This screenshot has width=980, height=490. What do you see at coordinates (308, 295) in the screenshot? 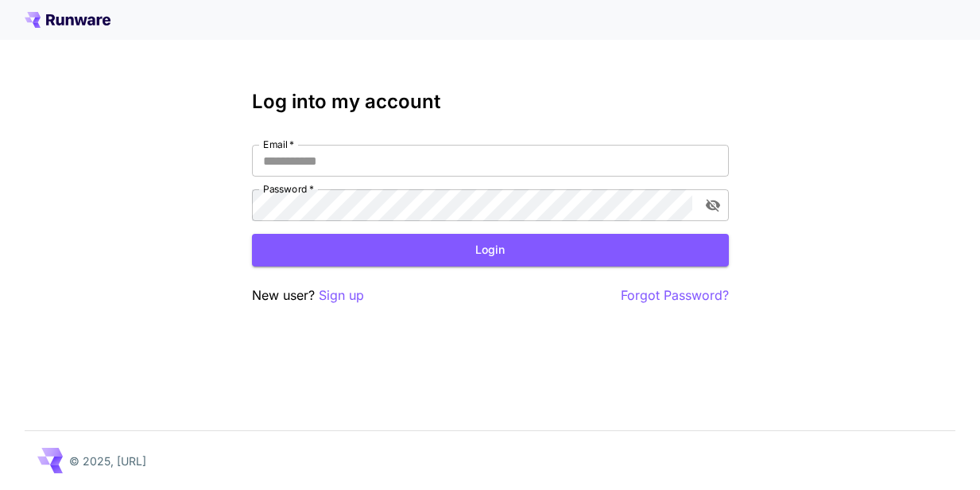
I see `p: New user?` at bounding box center [308, 295].